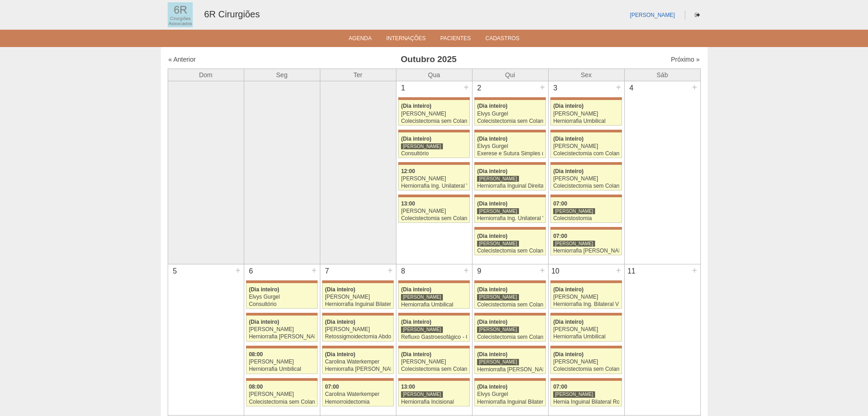  What do you see at coordinates (408, 386) in the screenshot?
I see `span: 13:00` at bounding box center [408, 386].